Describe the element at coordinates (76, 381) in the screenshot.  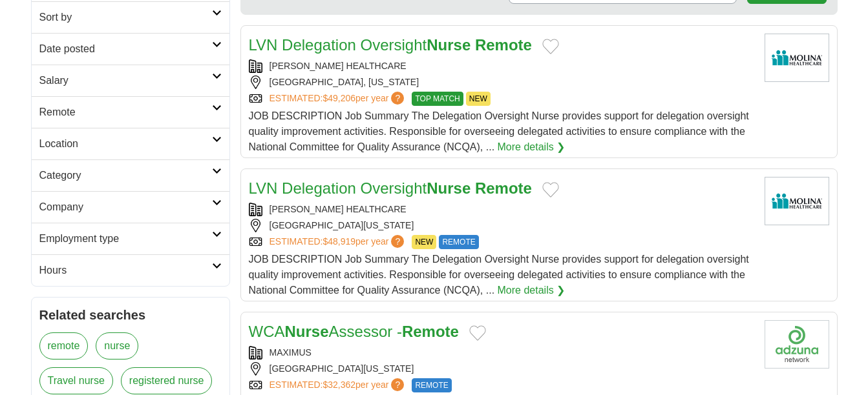
I see `a: Travel nurse` at that location.